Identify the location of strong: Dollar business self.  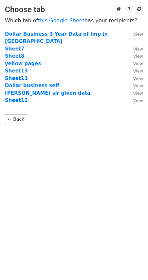
(32, 86).